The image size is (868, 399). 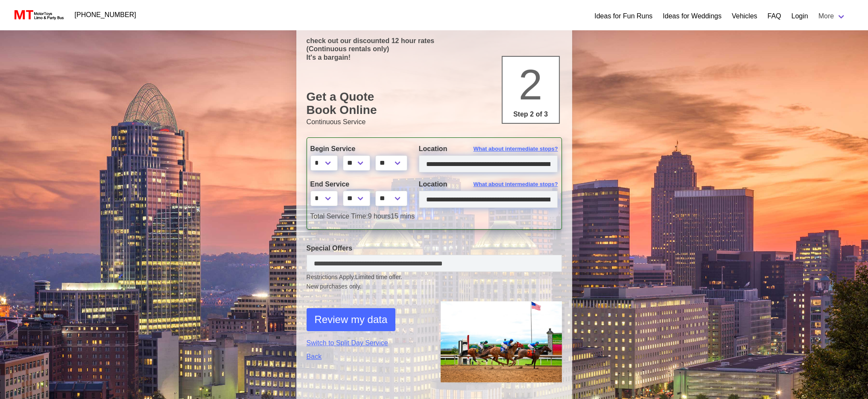 What do you see at coordinates (744, 16) in the screenshot?
I see `a: Vehicles` at bounding box center [744, 16].